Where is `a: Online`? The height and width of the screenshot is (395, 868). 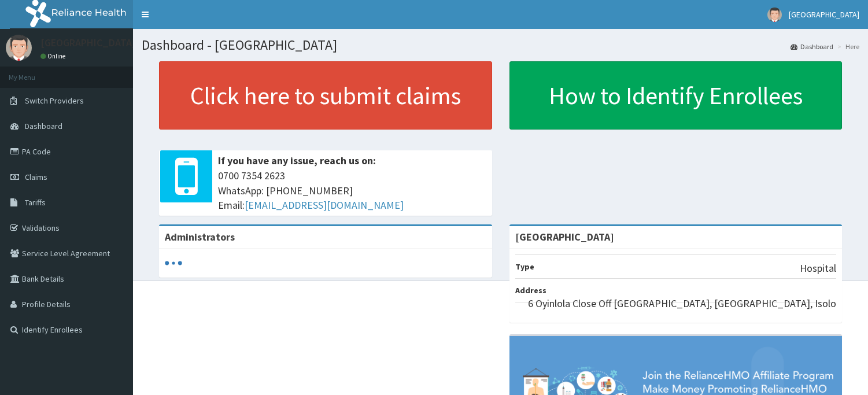 a: Online is located at coordinates (55, 56).